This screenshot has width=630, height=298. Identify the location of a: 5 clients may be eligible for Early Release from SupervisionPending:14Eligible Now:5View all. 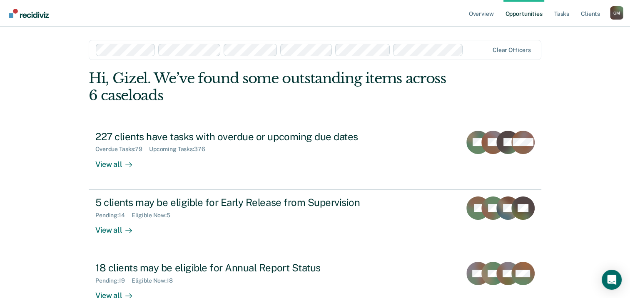
(315, 222).